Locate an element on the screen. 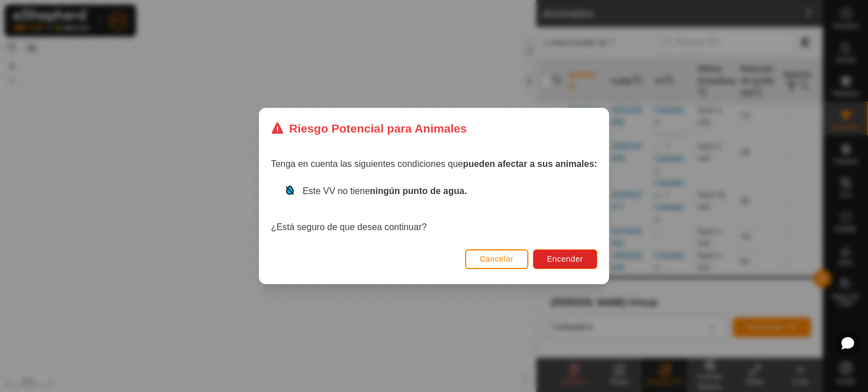 The width and height of the screenshot is (868, 392). strong: ningún punto de agua. is located at coordinates (418, 191).